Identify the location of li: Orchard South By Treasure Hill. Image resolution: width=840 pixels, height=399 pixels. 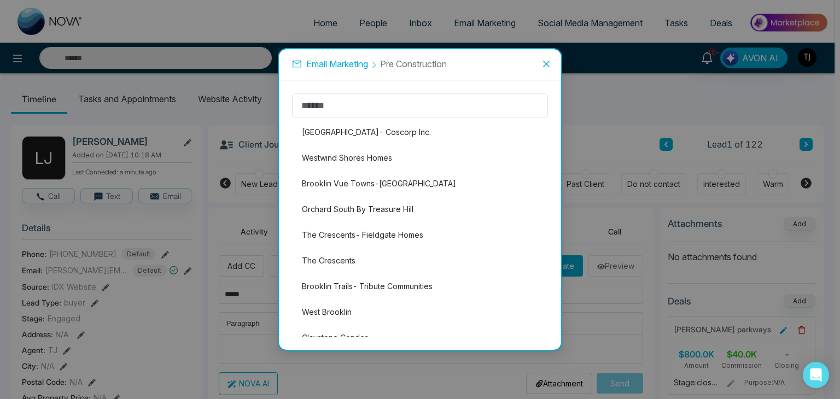
(420, 209).